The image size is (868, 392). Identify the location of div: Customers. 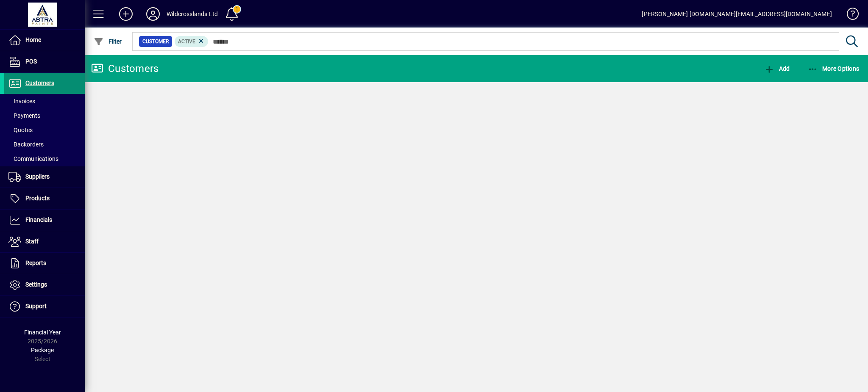
(124, 69).